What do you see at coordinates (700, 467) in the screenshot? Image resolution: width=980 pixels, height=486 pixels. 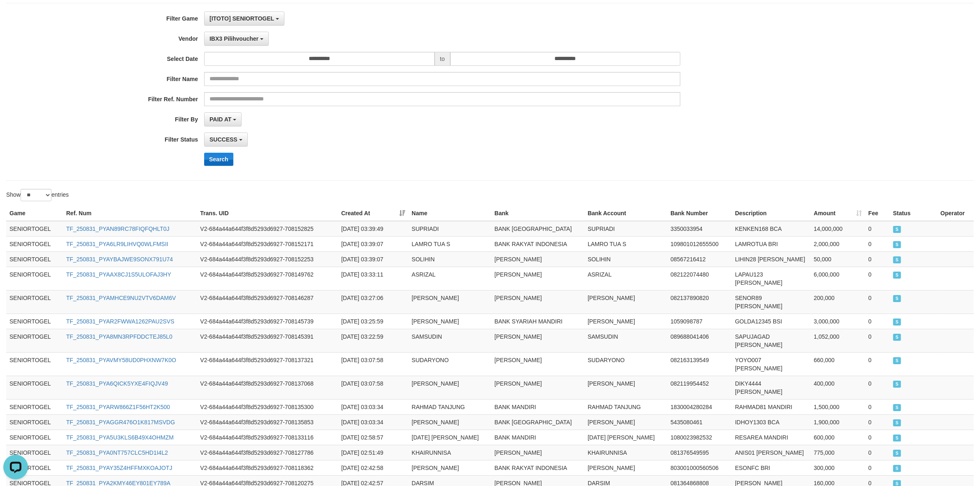 I see `td: 803001000560506` at bounding box center [700, 467].